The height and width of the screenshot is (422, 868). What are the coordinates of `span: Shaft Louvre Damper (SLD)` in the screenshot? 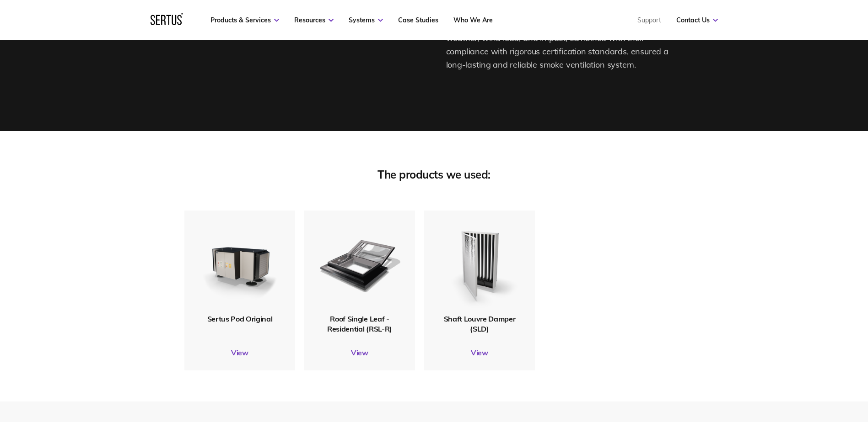 It's located at (479, 323).